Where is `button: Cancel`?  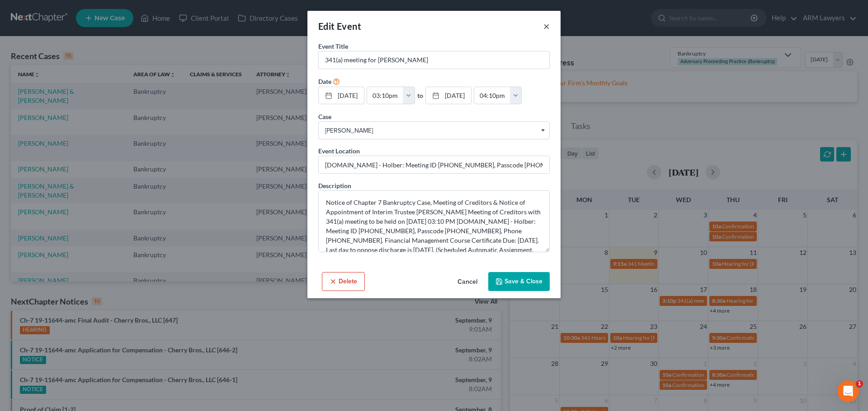
button: Cancel is located at coordinates (468, 282).